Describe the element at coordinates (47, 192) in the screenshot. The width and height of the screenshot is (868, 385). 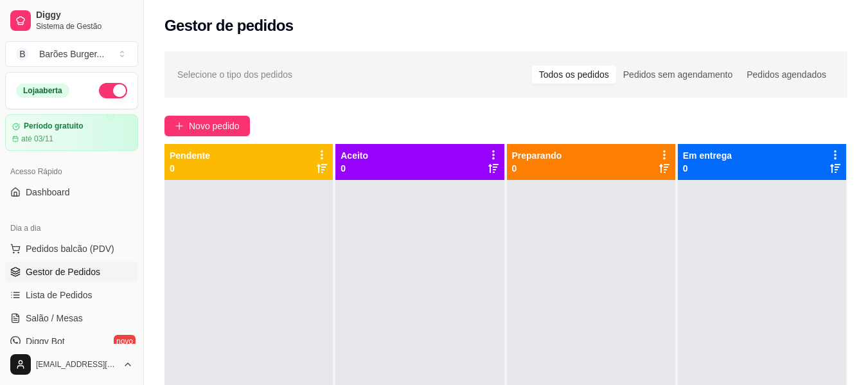
I see `span: Dashboard` at that location.